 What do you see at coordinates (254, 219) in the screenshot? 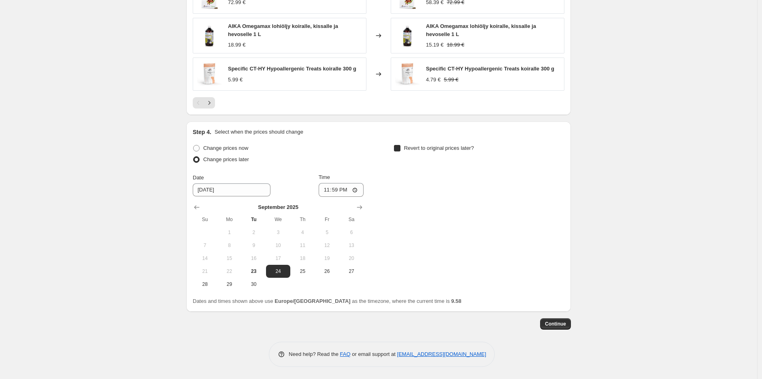
I see `th: Tuesday` at bounding box center [254, 219].